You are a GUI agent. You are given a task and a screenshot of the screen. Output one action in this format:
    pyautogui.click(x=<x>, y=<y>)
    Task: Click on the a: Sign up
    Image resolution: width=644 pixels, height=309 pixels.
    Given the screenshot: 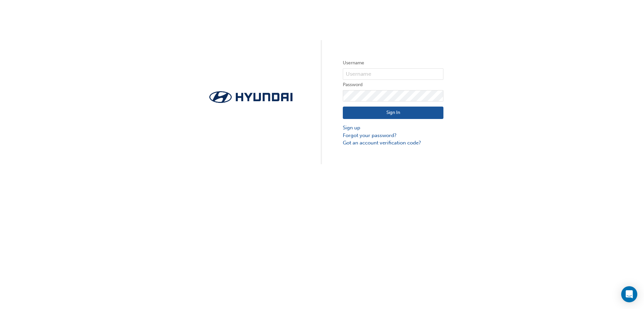 What is the action you would take?
    pyautogui.click(x=393, y=128)
    